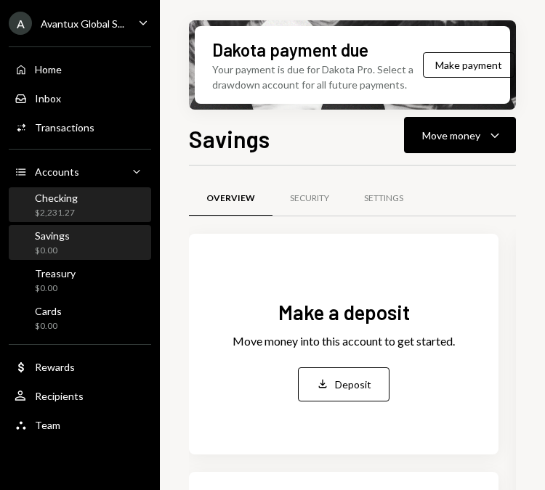 The height and width of the screenshot is (490, 545). Describe the element at coordinates (59, 396) in the screenshot. I see `div: Recipients` at that location.